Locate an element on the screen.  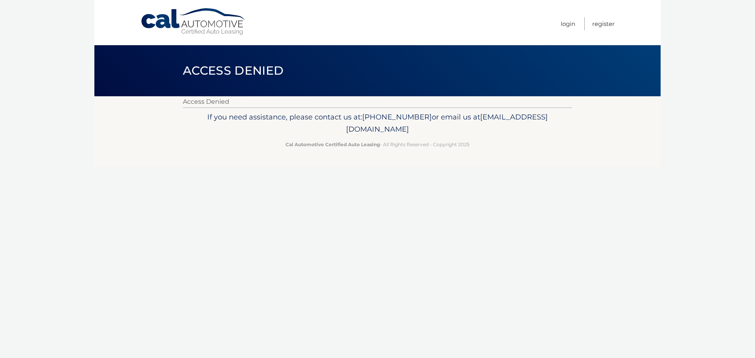
p: - All Rights Reserved - Copyright 2025 is located at coordinates (377, 144).